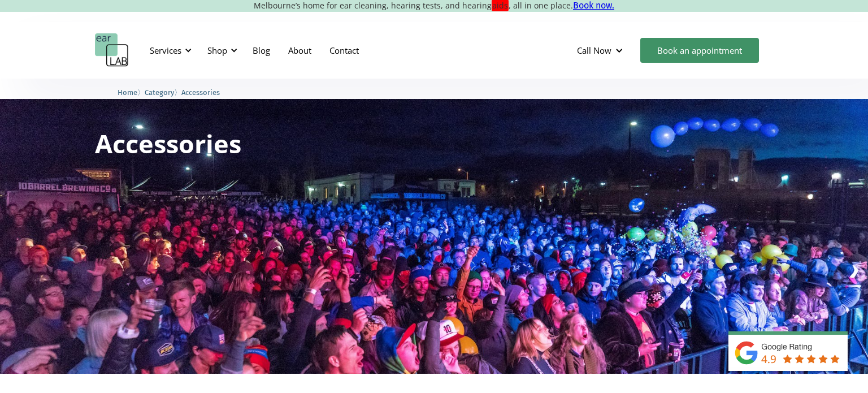 This screenshot has width=868, height=393. What do you see at coordinates (159, 92) in the screenshot?
I see `span: Category` at bounding box center [159, 92].